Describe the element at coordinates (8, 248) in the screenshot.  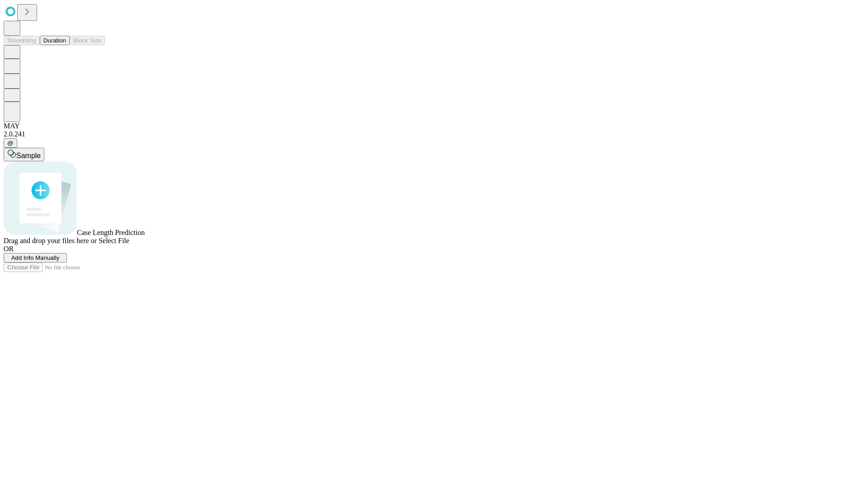
I see `span: OR` at that location.